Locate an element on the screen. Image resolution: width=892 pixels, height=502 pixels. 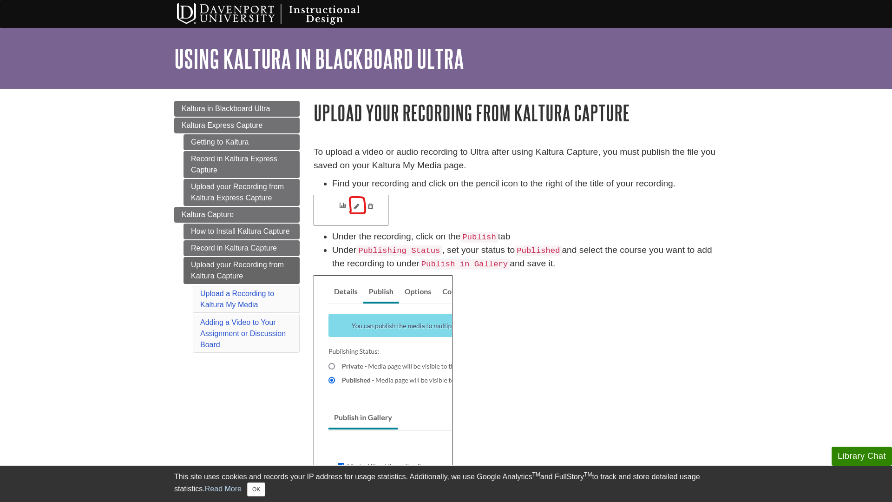
a: Record in Kaltura Express Capture is located at coordinates (242, 164).